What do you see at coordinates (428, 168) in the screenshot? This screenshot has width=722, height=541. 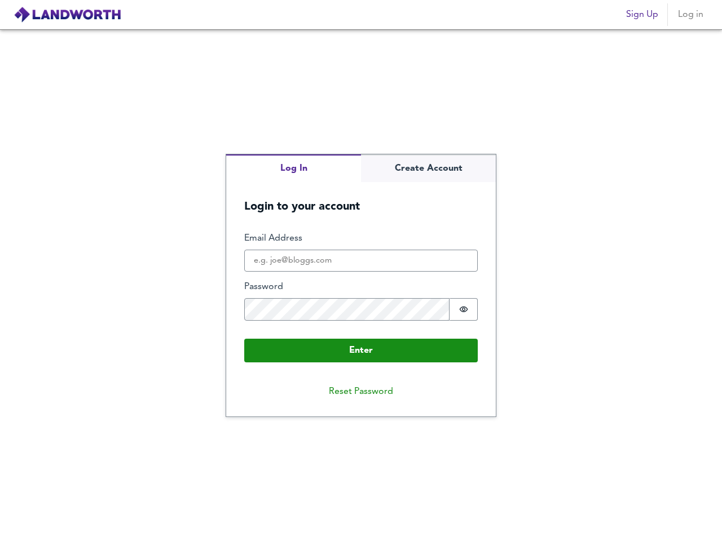 I see `button: Create Account` at bounding box center [428, 168].